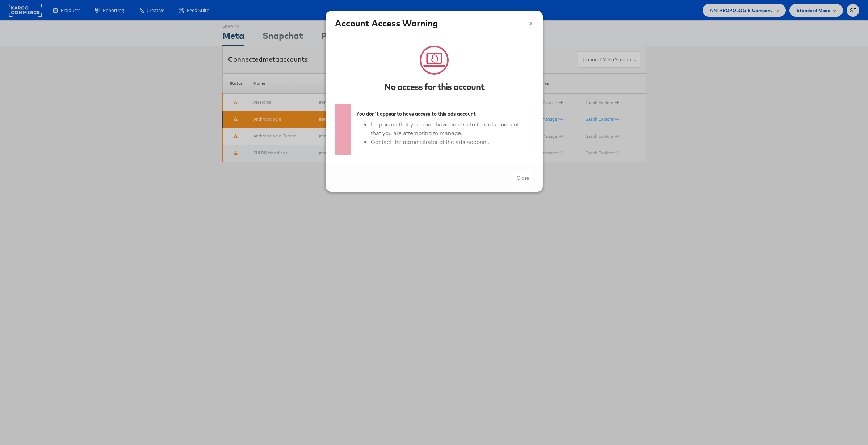 The width and height of the screenshot is (868, 445). I want to click on button: Close, so click(523, 178).